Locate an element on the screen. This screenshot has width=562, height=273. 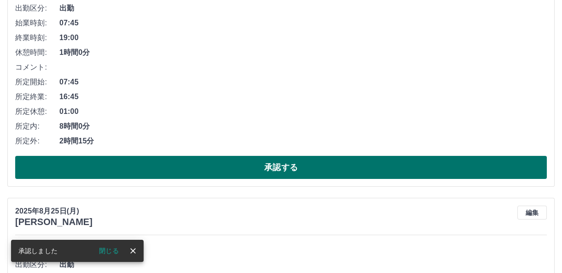
span: 01:00 is located at coordinates (303, 111).